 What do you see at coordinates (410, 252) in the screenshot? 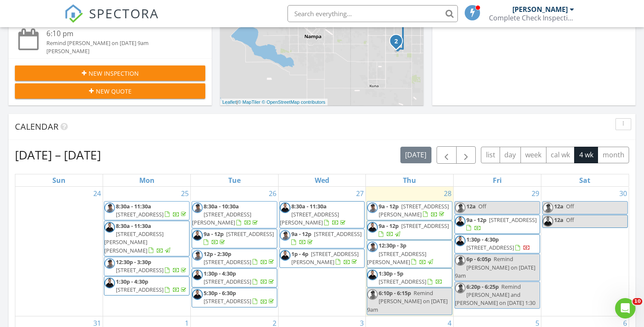
I see `td: Go to August 28, 2025` at bounding box center [410, 252].